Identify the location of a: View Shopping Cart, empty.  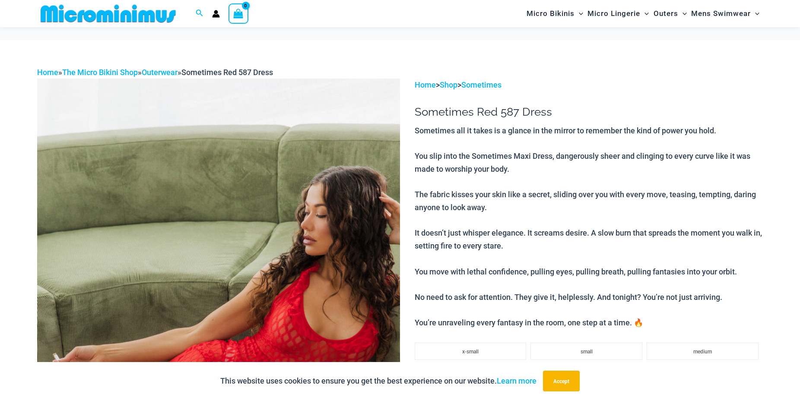
(238, 13).